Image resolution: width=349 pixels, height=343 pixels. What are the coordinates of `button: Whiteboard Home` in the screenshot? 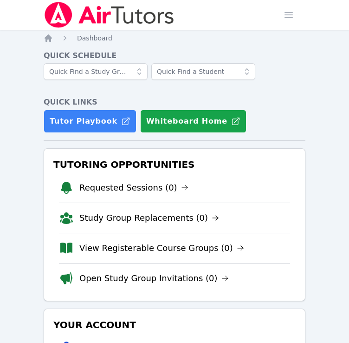 It's located at (193, 121).